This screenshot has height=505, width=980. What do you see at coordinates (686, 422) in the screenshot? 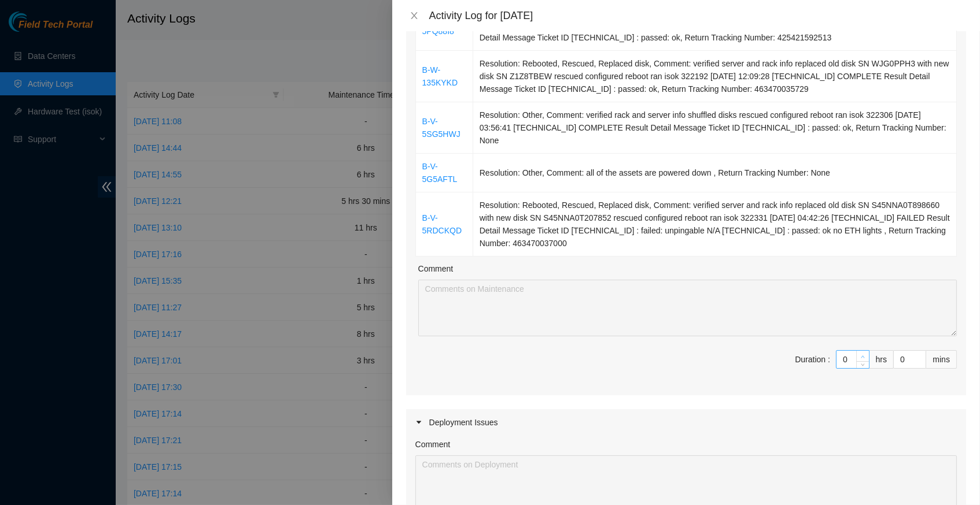
I see `div: Deployment Issues` at bounding box center [686, 422].